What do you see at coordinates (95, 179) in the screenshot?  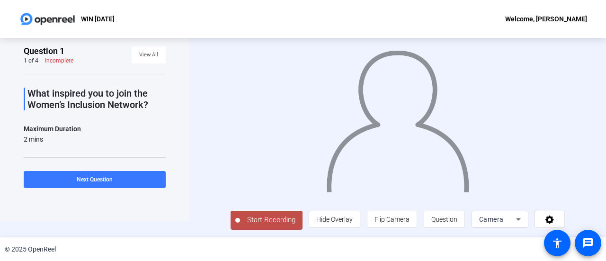 I see `span: Next Question` at bounding box center [95, 179].